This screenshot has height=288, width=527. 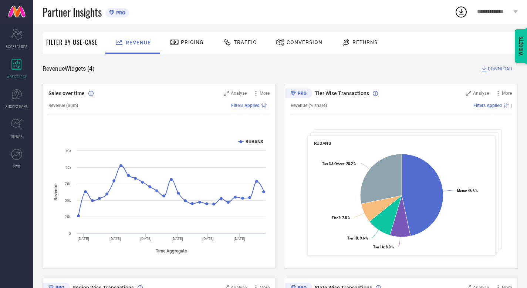 What do you see at coordinates (68, 69) in the screenshot?
I see `span: Revenue Widgets ( 4 )` at bounding box center [68, 69].